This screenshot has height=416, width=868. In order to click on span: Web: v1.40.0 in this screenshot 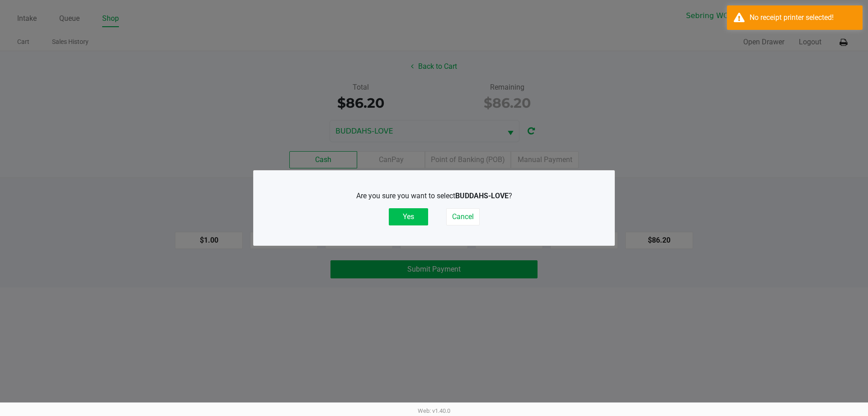, I will do `click(434, 410)`.